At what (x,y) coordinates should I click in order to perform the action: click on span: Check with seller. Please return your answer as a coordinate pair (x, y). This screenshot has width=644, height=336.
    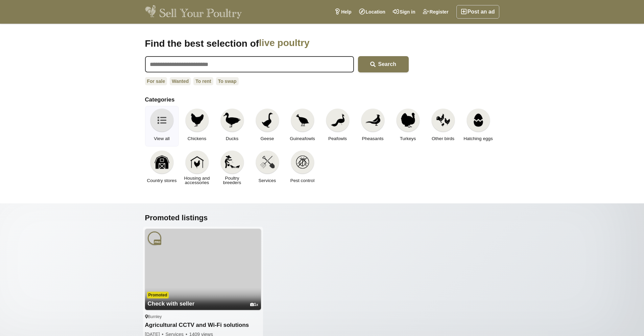
    Looking at the image, I should click on (171, 303).